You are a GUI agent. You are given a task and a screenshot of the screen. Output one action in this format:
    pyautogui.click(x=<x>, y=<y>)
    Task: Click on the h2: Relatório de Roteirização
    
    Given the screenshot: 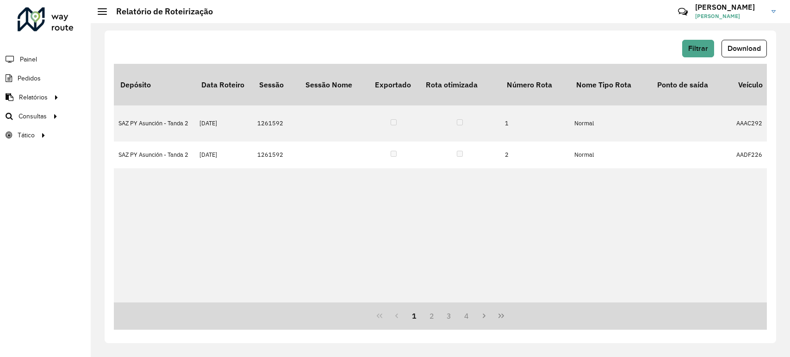 What is the action you would take?
    pyautogui.click(x=160, y=12)
    